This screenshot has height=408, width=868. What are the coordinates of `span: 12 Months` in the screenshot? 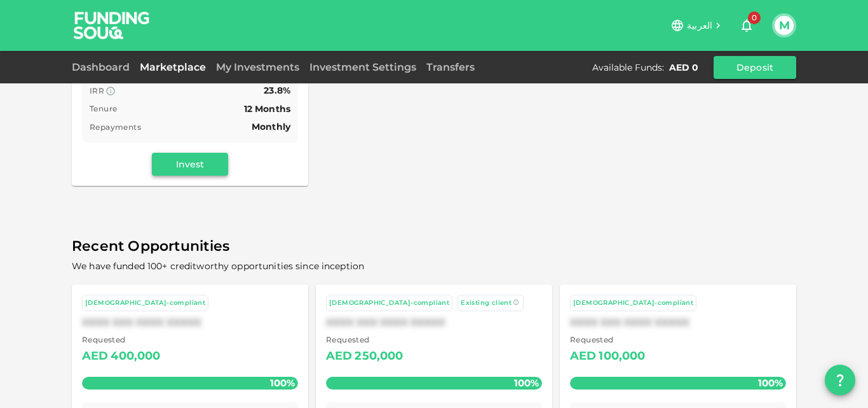 It's located at (267, 109).